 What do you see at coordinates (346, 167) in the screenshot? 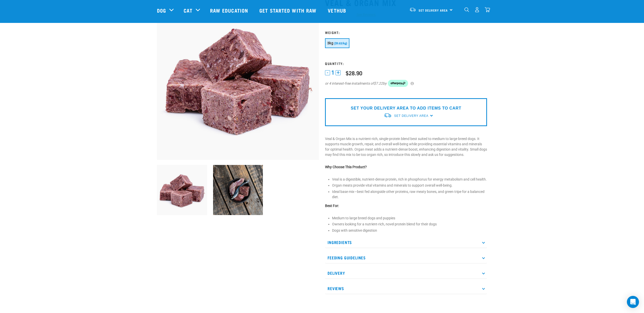
I see `strong: Why Choose This Product?` at bounding box center [346, 167].